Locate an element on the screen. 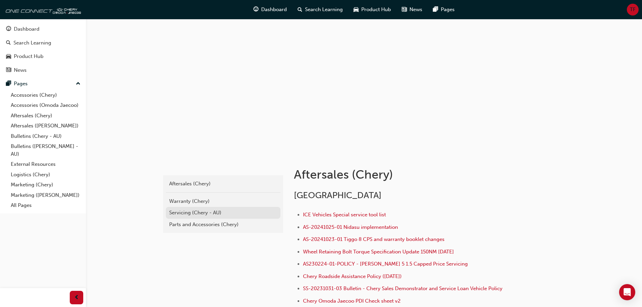 This screenshot has width=642, height=307. a: Accessories (Omoda Jaecoo) is located at coordinates (46, 105).